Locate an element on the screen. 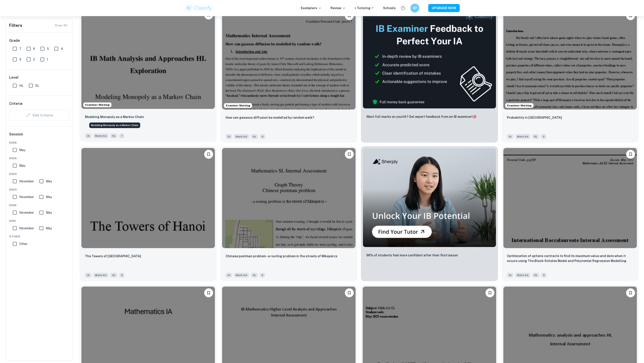 The height and width of the screenshot is (363, 644). button: Help and Feedback is located at coordinates (403, 8).